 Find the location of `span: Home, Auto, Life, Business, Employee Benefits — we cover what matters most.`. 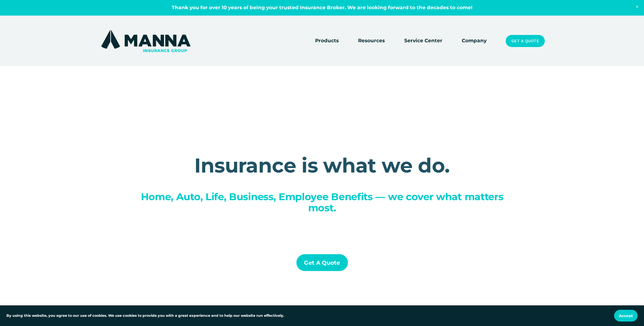

span: Home, Auto, Life, Business, Employee Benefits — we cover what matters most. is located at coordinates (323, 202).